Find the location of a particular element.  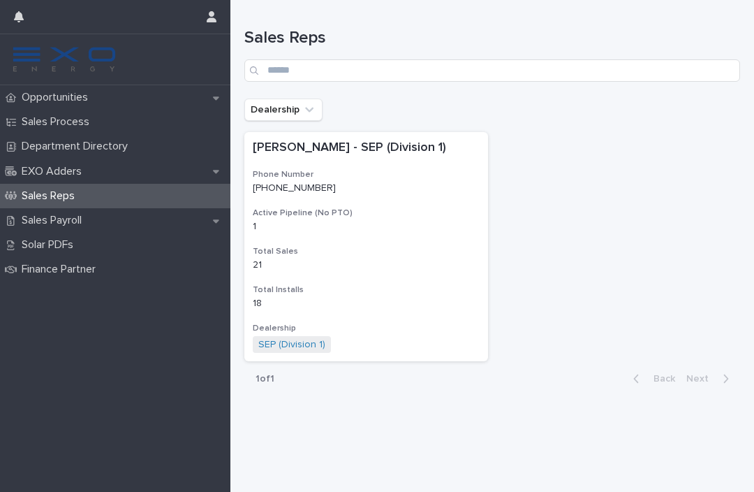

h3: Active Pipeline (No PTO) is located at coordinates (366, 213).